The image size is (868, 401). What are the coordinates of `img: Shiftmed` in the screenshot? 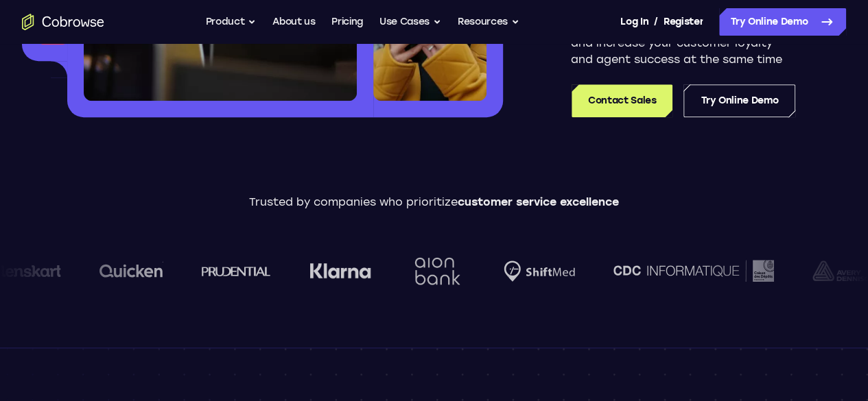 It's located at (529, 271).